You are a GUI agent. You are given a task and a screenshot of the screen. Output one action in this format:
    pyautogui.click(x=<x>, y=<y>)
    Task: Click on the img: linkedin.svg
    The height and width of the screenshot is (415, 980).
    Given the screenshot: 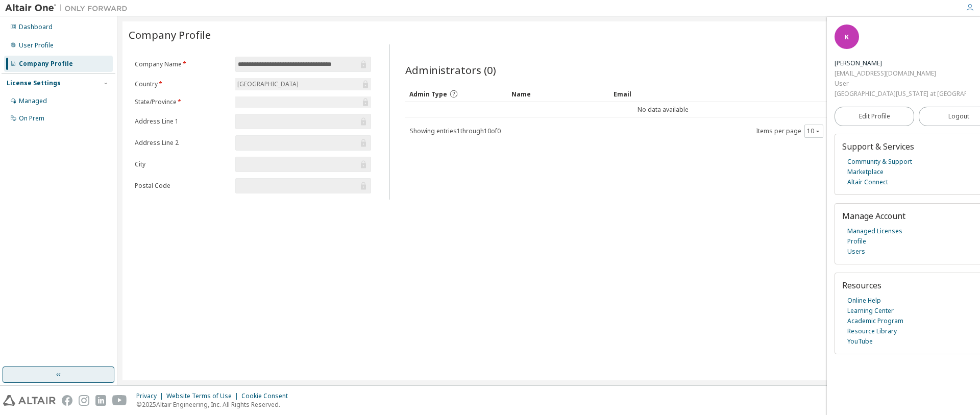 What is the action you would take?
    pyautogui.click(x=101, y=400)
    